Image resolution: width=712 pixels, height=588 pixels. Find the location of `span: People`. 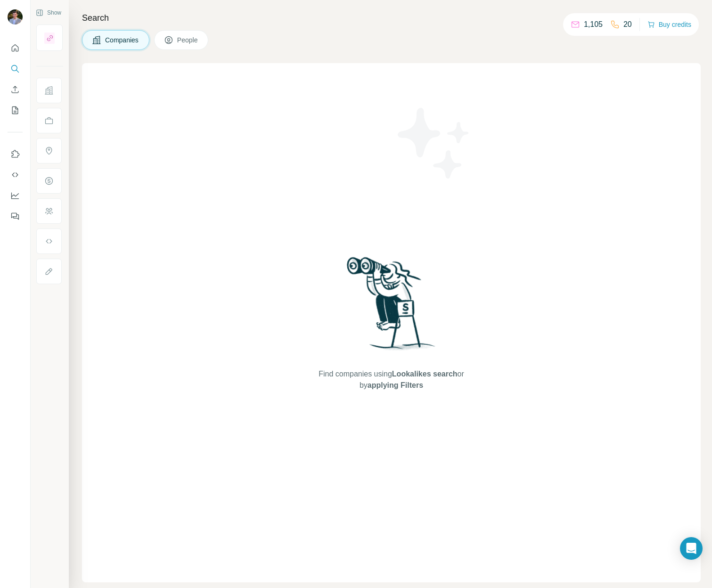

span: People is located at coordinates (188, 40).